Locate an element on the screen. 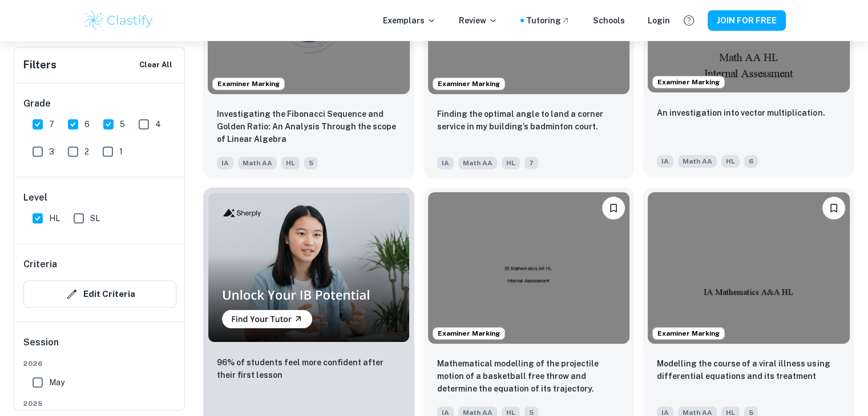 The width and height of the screenshot is (868, 416). span: 2025 is located at coordinates (100, 403).